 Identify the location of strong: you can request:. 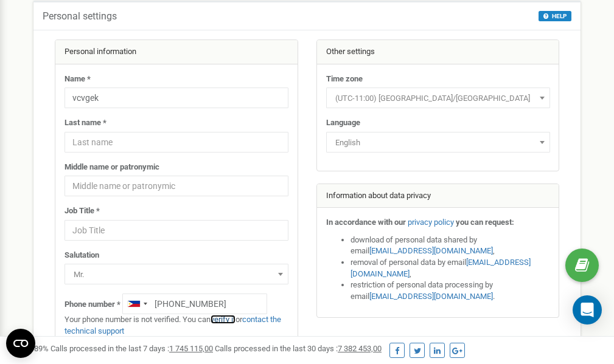
(485, 222).